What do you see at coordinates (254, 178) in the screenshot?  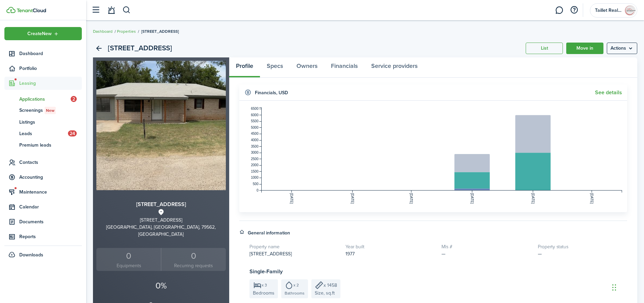 I see `tspan: 1000` at bounding box center [254, 178].